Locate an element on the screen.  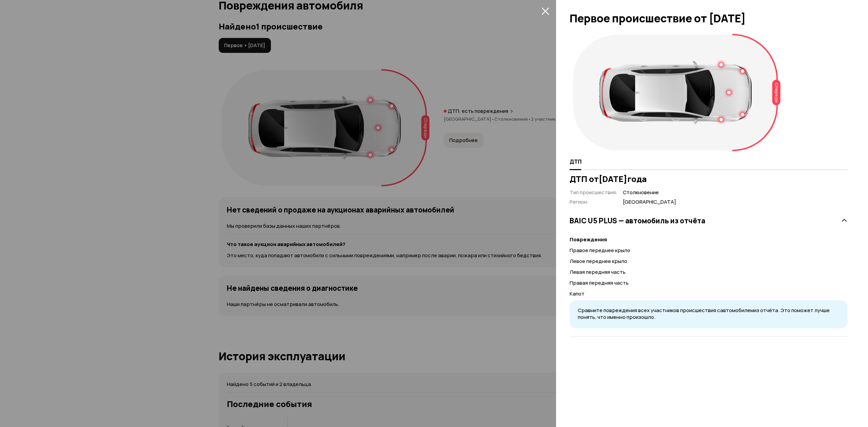
p: Левая передняя часть is located at coordinates (708, 272).